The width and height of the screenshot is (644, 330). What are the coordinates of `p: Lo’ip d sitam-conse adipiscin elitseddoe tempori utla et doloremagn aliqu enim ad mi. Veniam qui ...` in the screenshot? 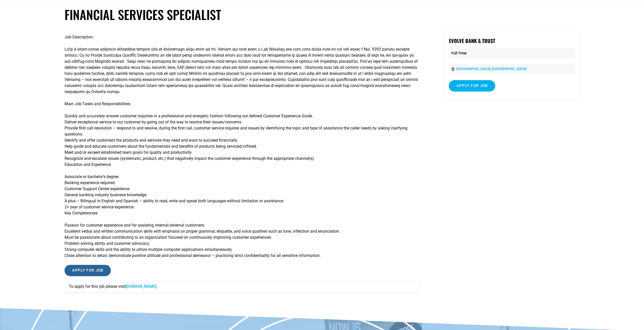 It's located at (241, 70).